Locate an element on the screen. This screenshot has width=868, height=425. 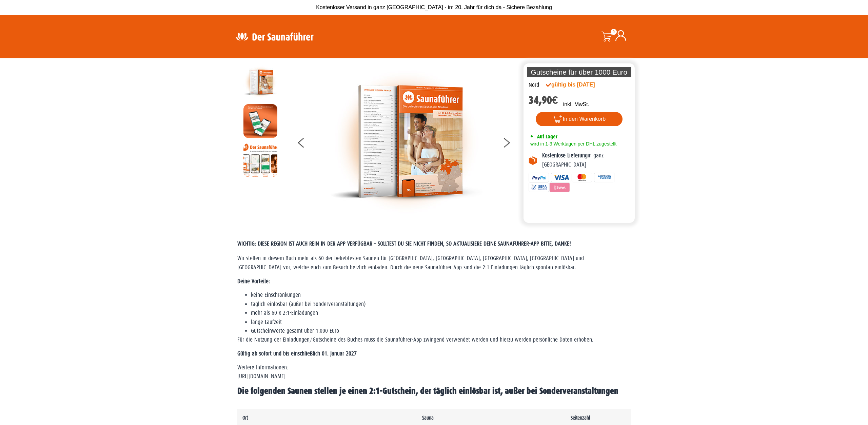
img: Anleitung7tn is located at coordinates (261, 160).